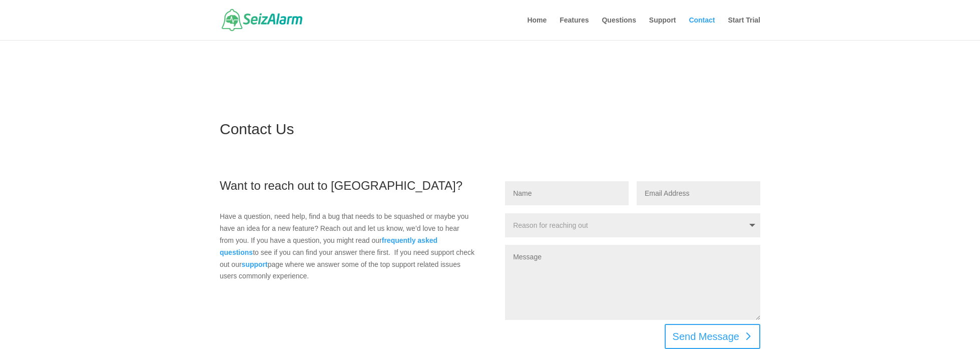  I want to click on strong: frequently asked questions, so click(328, 246).